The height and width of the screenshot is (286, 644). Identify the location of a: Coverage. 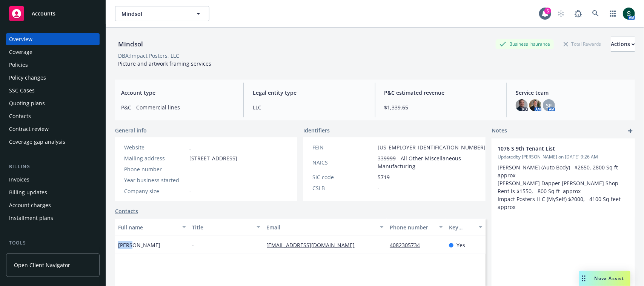
(53, 52).